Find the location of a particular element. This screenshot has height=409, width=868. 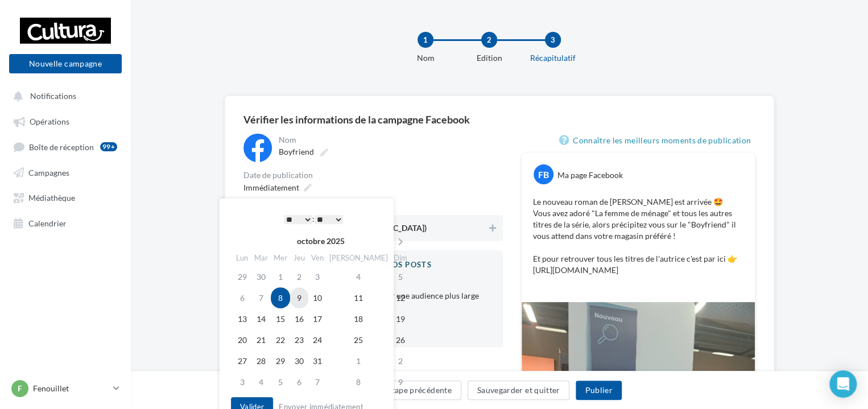

th: Dim is located at coordinates (400, 258).